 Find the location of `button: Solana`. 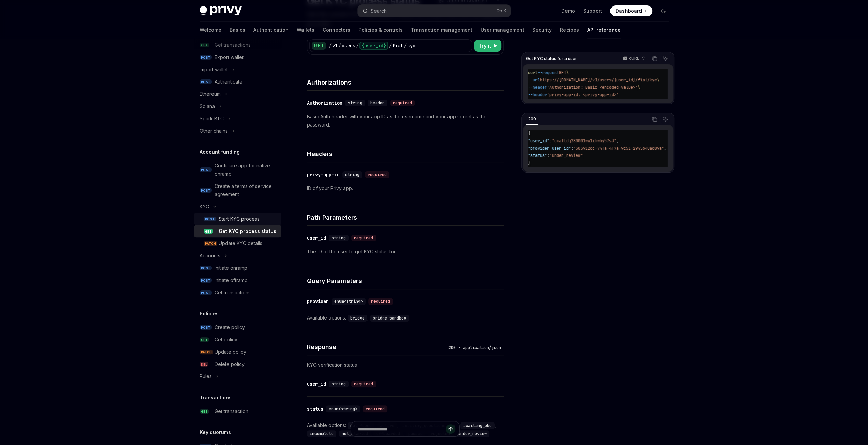

button: Solana is located at coordinates (237, 107).